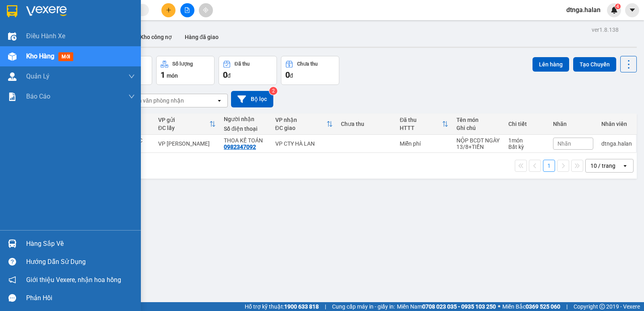 The image size is (644, 311). Describe the element at coordinates (187, 10) in the screenshot. I see `span: file-add` at that location.